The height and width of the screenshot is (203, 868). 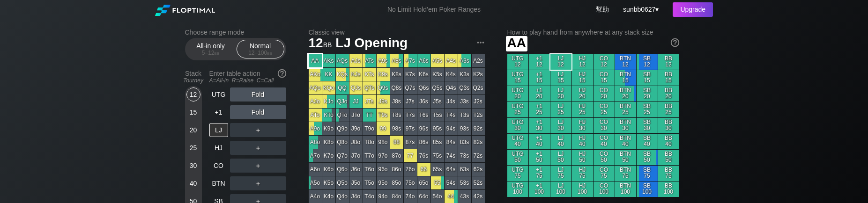 What do you see at coordinates (397, 32) in the screenshot?
I see `h2: Classic view` at bounding box center [397, 32].